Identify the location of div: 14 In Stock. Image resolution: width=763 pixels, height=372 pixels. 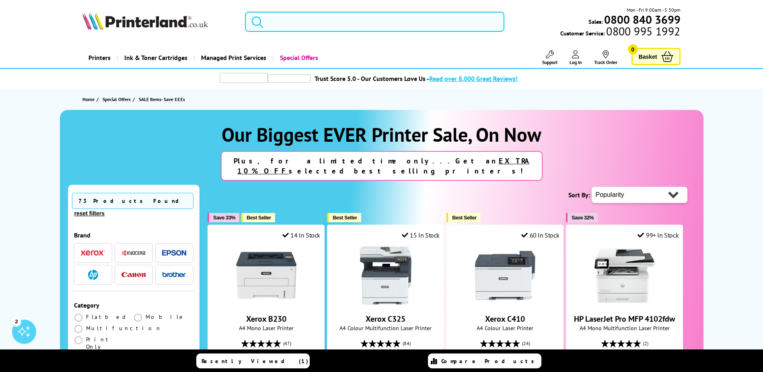
(301, 235).